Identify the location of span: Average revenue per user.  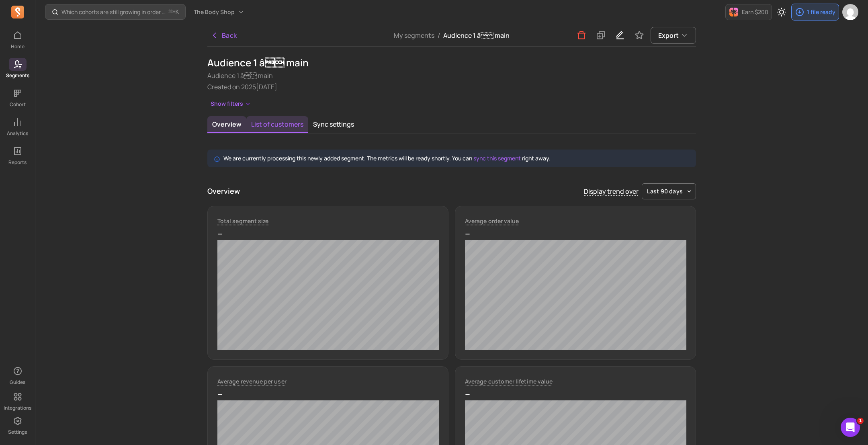
(252, 381).